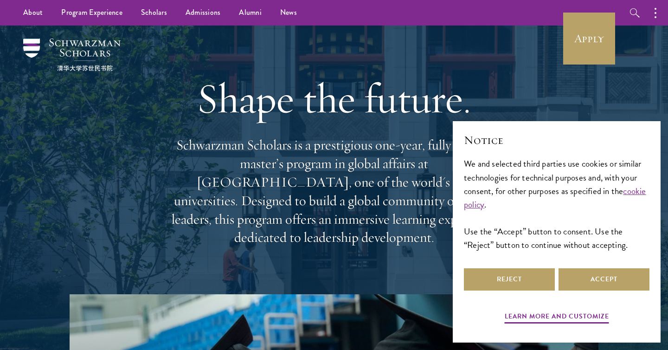 The height and width of the screenshot is (350, 668). Describe the element at coordinates (557, 317) in the screenshot. I see `button: Learn more and customize` at that location.